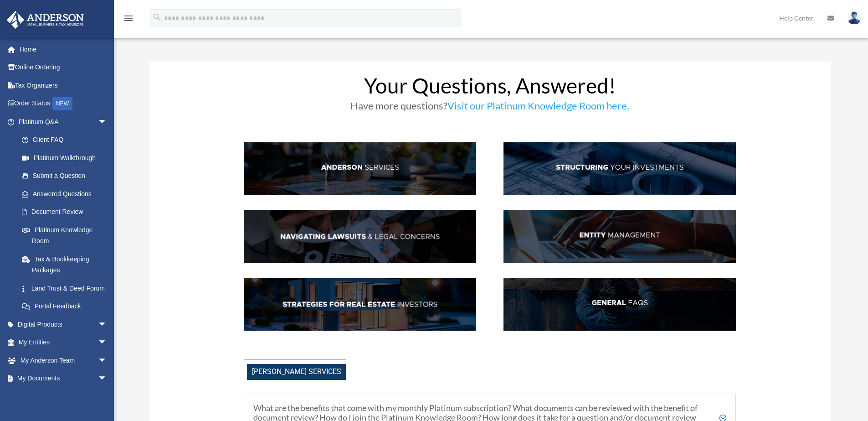 The width and height of the screenshot is (868, 421). I want to click on a: My Documentsarrow_drop_down, so click(63, 378).